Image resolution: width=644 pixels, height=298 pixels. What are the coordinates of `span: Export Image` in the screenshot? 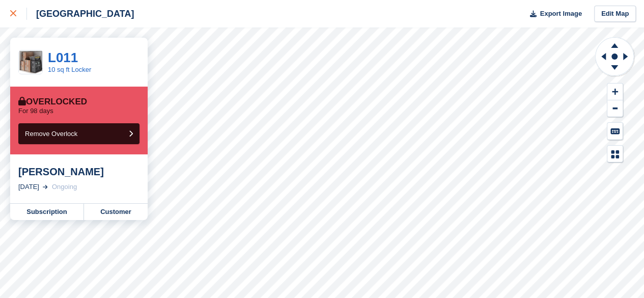 It's located at (561, 14).